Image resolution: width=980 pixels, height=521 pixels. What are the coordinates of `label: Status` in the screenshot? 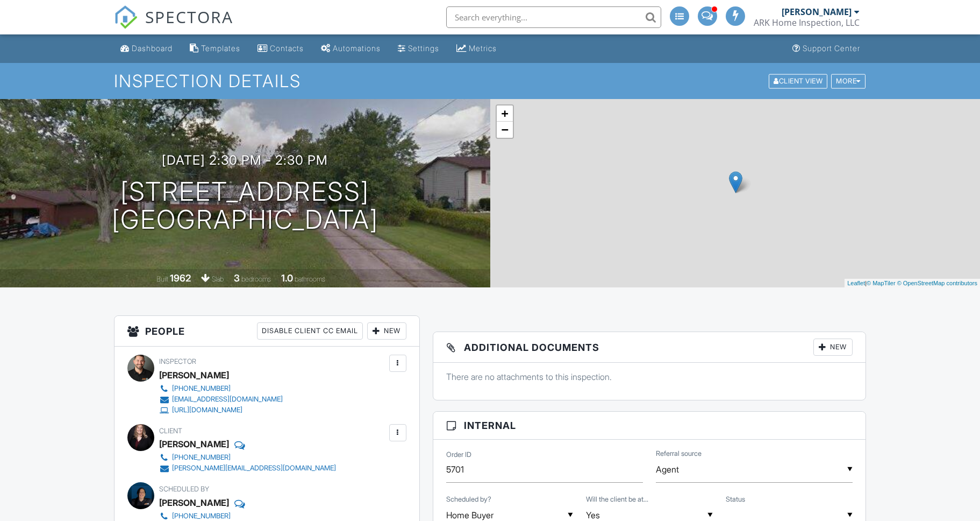 It's located at (736, 499).